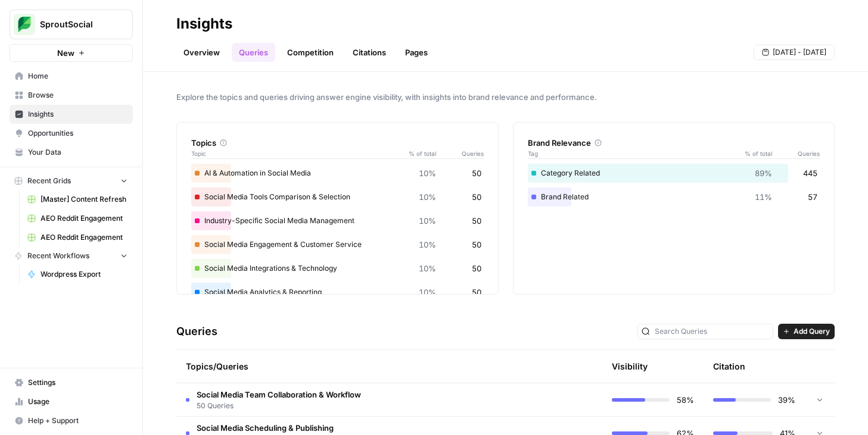 The width and height of the screenshot is (868, 435). What do you see at coordinates (674, 174) in the screenshot?
I see `div: Category Related` at bounding box center [674, 174].